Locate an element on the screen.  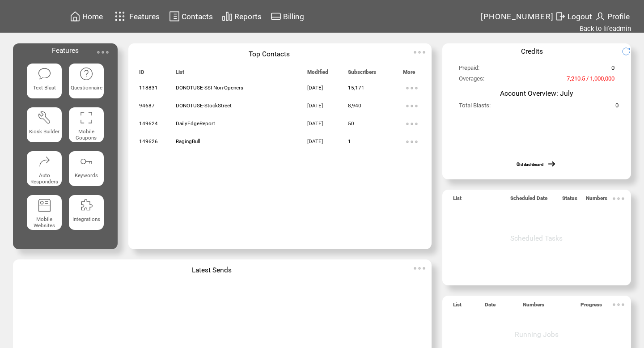
span: 7,210.5 / 1,000,000 is located at coordinates (590, 80).